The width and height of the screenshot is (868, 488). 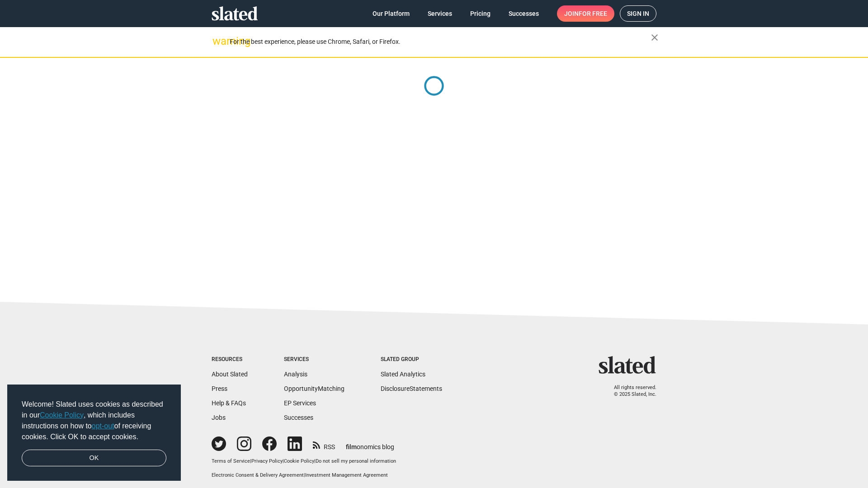 I want to click on a: Jobs, so click(x=218, y=417).